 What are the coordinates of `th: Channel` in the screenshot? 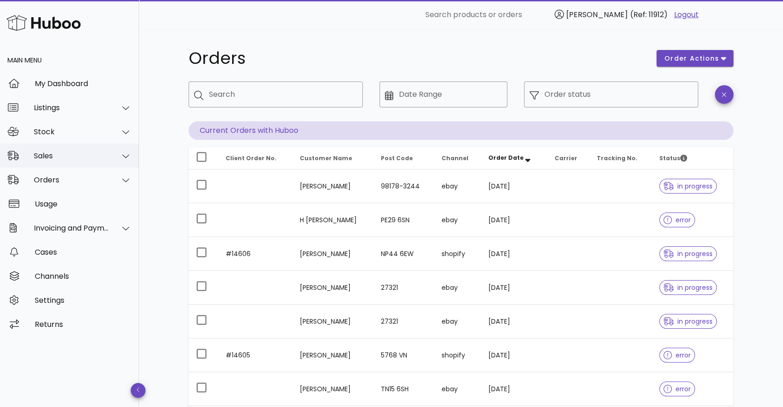 It's located at (458, 158).